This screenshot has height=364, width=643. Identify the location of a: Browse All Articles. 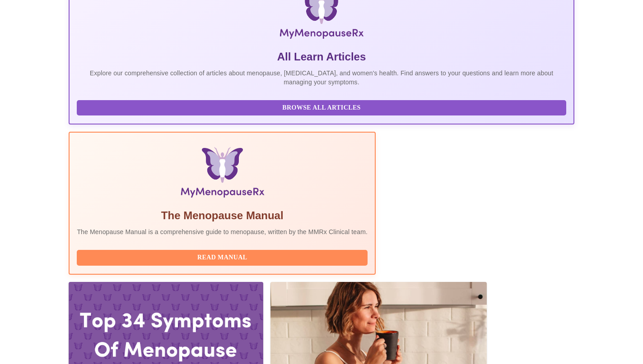
(322, 107).